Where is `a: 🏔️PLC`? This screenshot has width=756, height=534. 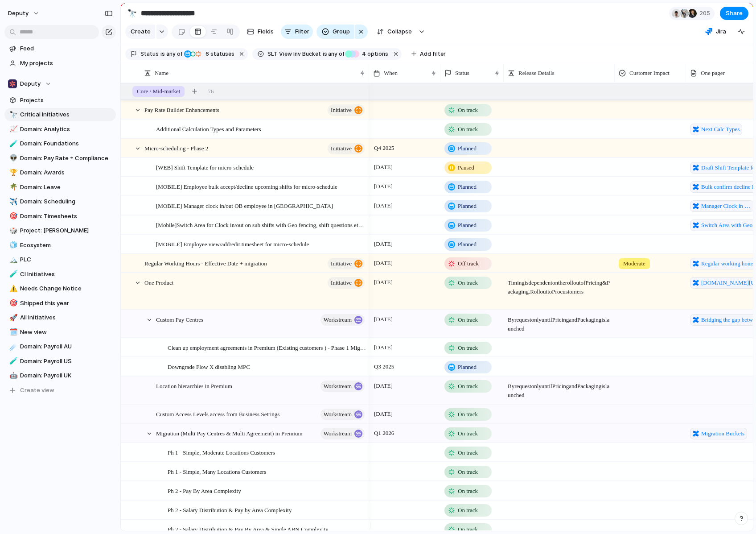 a: 🏔️PLC is located at coordinates (61, 259).